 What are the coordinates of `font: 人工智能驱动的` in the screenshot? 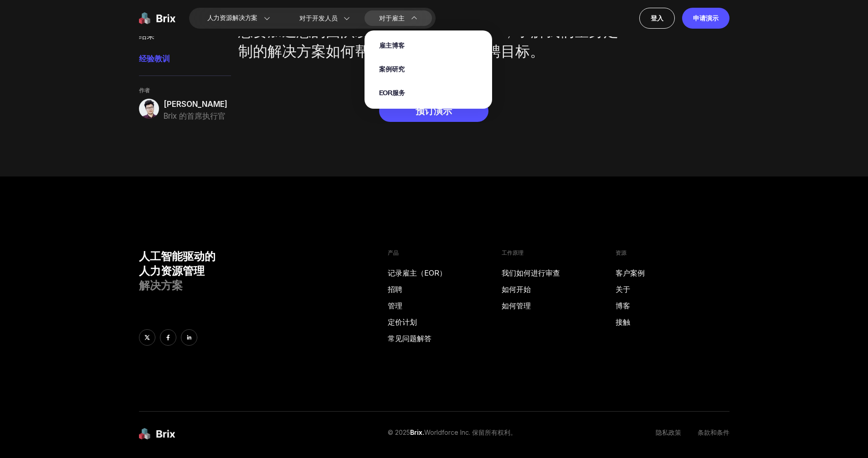 It's located at (177, 256).